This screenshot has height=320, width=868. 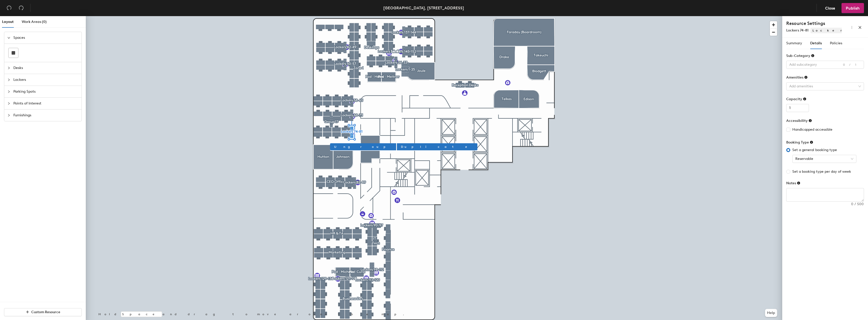 What do you see at coordinates (34, 21) in the screenshot?
I see `span: Work Areas (0)` at bounding box center [34, 21].